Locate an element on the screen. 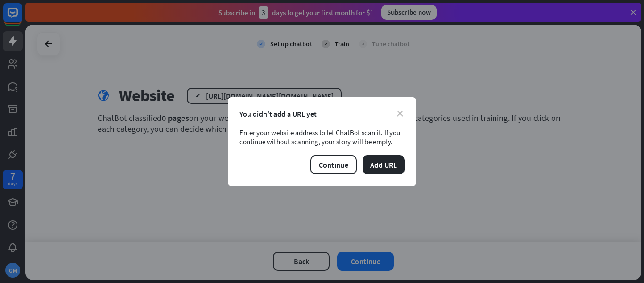  i: close is located at coordinates (400, 113).